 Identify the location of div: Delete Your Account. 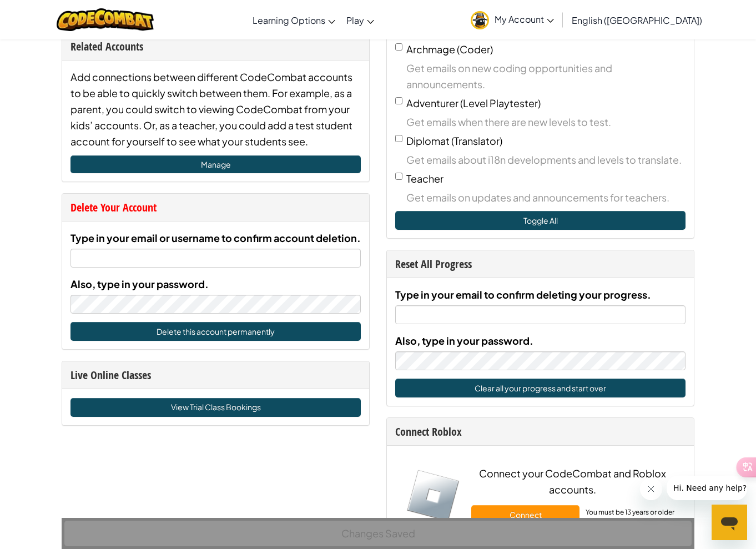
(215, 207).